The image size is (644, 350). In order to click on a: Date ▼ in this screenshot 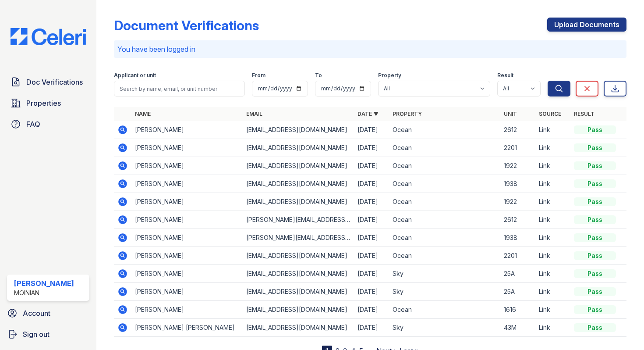, I will do `click(368, 113)`.